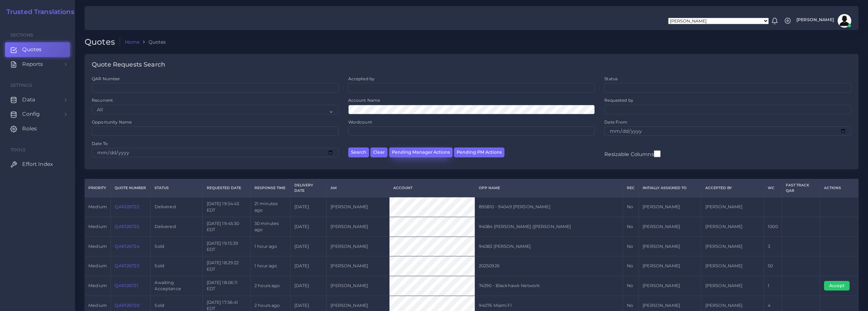 This screenshot has width=868, height=311. What do you see at coordinates (132, 42) in the screenshot?
I see `a: Home` at bounding box center [132, 42].